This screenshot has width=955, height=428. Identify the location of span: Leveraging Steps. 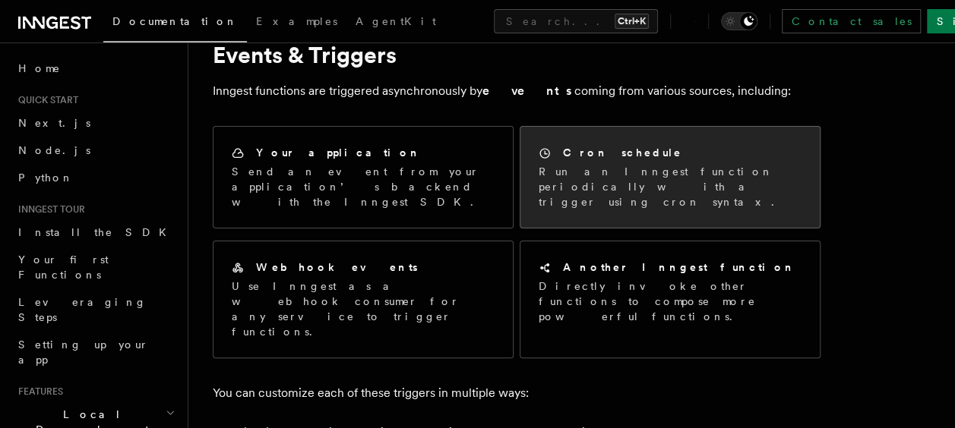
(82, 310).